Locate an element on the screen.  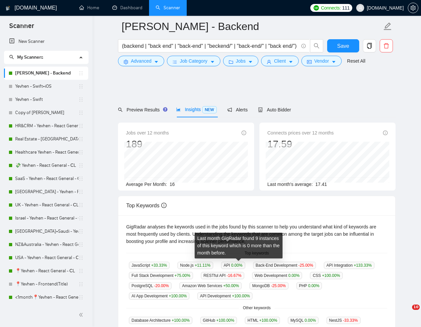
div: Tooltip anchor is located at coordinates (165, 110).